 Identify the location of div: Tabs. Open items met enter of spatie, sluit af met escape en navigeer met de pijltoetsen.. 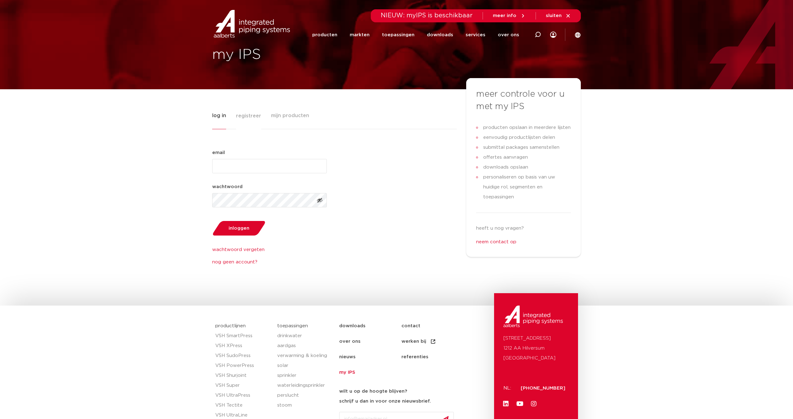
(397, 187).